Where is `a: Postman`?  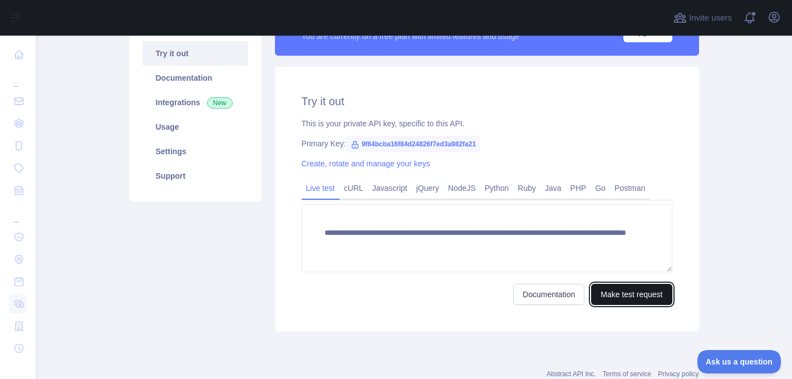 a: Postman is located at coordinates (629, 188).